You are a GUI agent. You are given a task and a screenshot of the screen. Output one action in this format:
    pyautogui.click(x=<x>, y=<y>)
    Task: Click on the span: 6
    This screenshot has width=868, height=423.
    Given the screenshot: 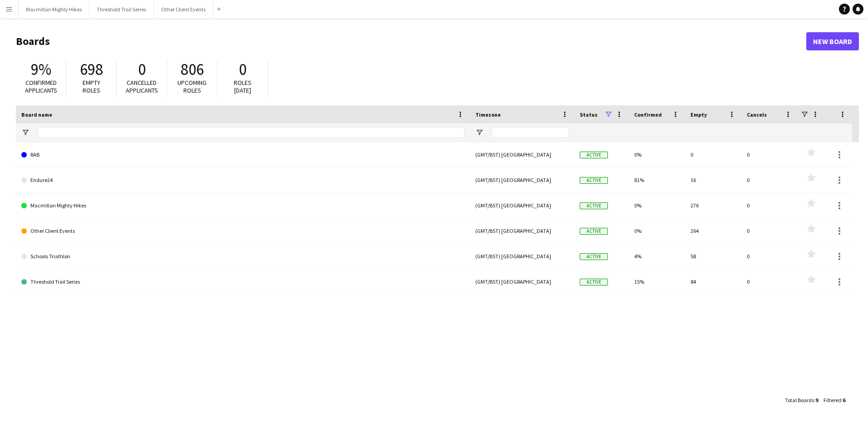 What is the action you would take?
    pyautogui.click(x=844, y=400)
    